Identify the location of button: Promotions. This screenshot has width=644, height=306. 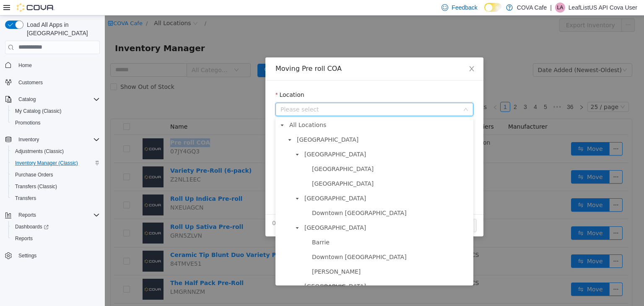
(56, 123).